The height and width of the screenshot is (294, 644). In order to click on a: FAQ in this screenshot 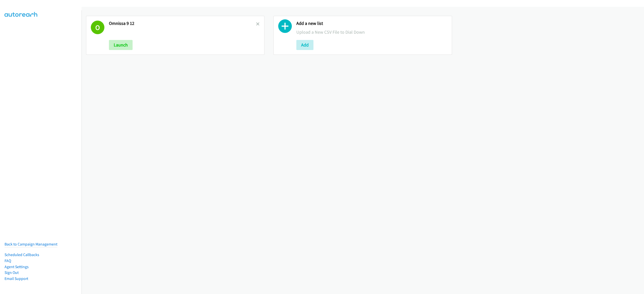, I will do `click(8, 261)`.